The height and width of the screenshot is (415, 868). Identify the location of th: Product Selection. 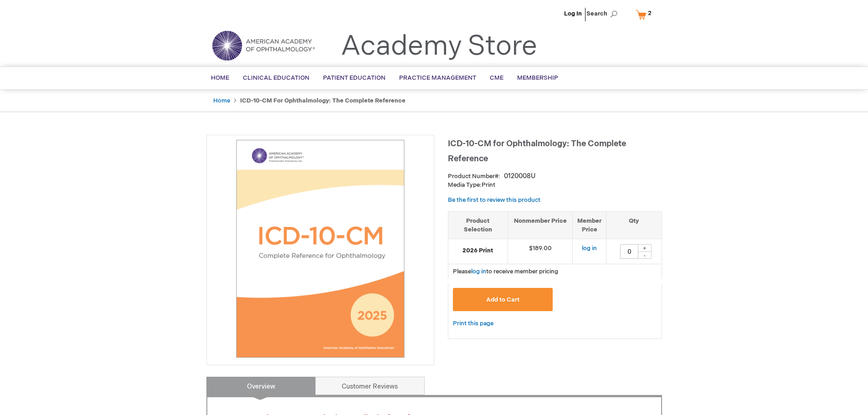
(477, 225).